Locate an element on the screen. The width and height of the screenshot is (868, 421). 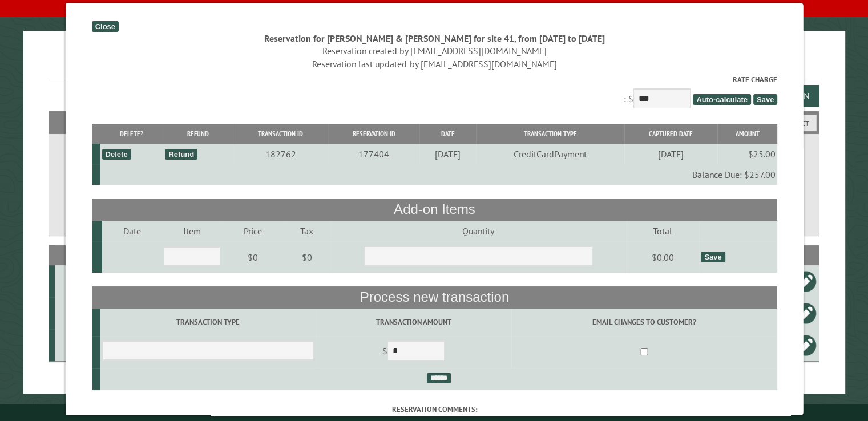
th: Reservation ID is located at coordinates (374, 134).